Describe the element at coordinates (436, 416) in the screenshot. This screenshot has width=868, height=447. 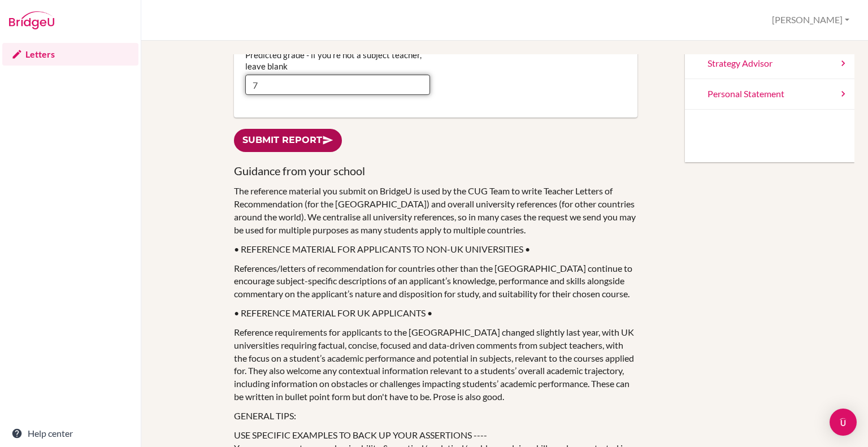
I see `p: GENERAL TIPS:` at that location.